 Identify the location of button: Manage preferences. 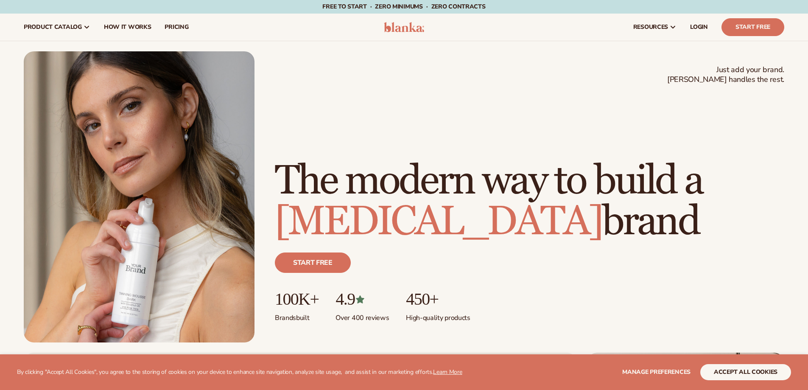
(656, 372).